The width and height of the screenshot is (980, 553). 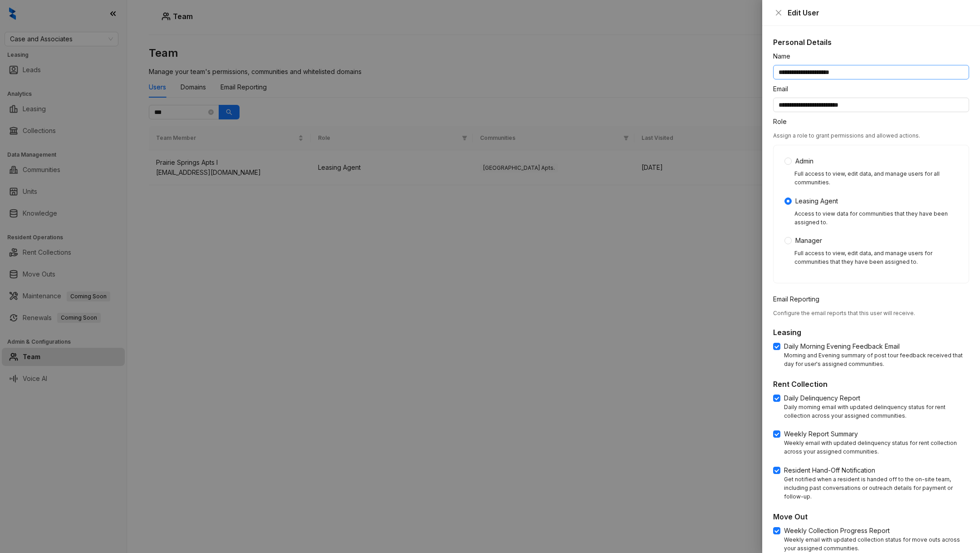 I want to click on span: Manager, so click(x=809, y=241).